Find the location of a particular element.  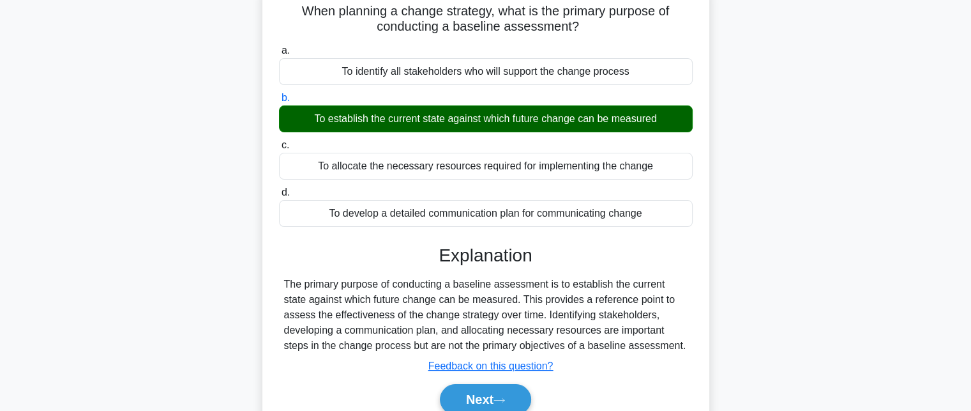

span: d. is located at coordinates (285, 192).